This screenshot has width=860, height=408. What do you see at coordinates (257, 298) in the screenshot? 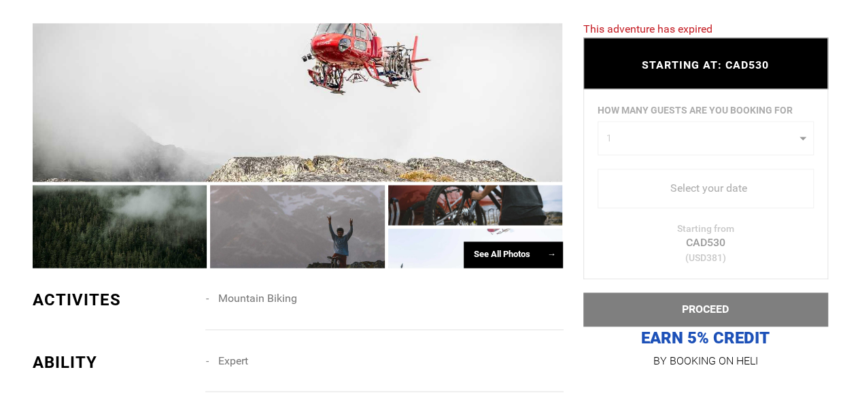
I see `span: Mountain Biking` at bounding box center [257, 298].